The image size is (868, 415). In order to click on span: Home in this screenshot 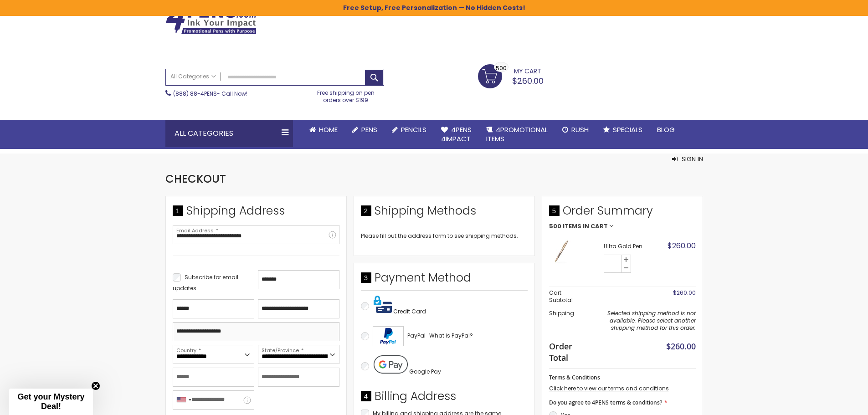, I will do `click(328, 129)`.